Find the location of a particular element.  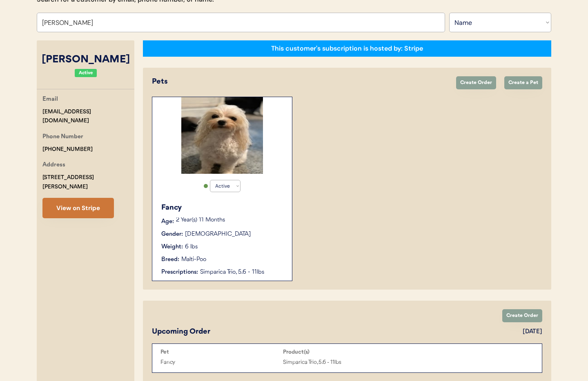

img: IMG_0572.jpeg is located at coordinates (222, 136).